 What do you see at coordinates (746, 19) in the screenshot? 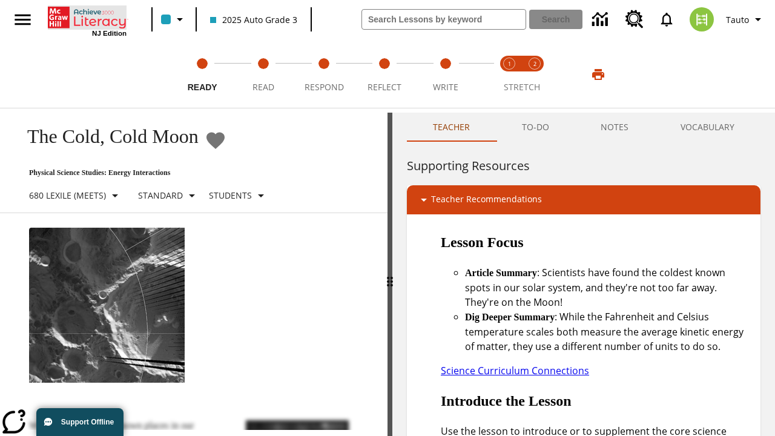
I see `button: Profile/Settings` at bounding box center [746, 19].